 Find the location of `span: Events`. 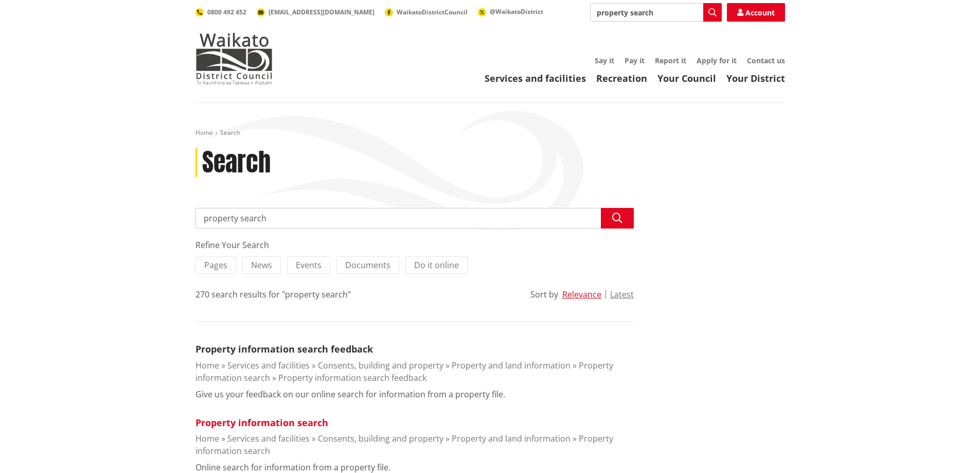

span: Events is located at coordinates (309, 265).